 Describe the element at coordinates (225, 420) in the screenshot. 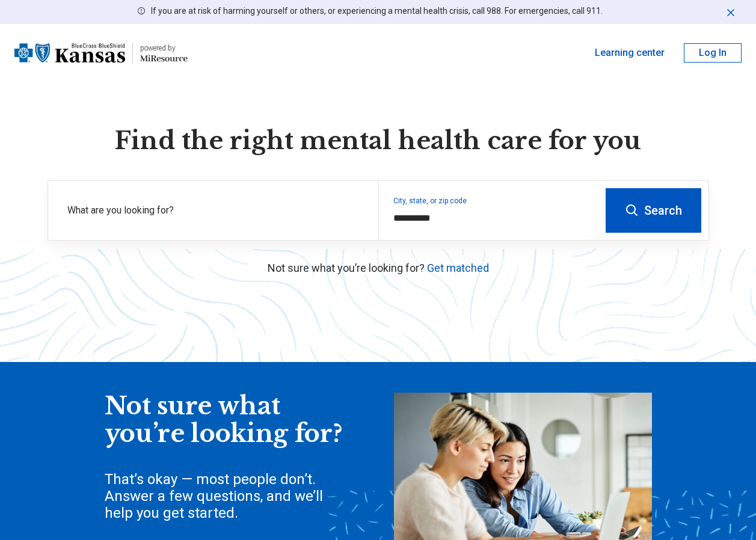

I see `div: Not sure what you’re looking for?` at that location.